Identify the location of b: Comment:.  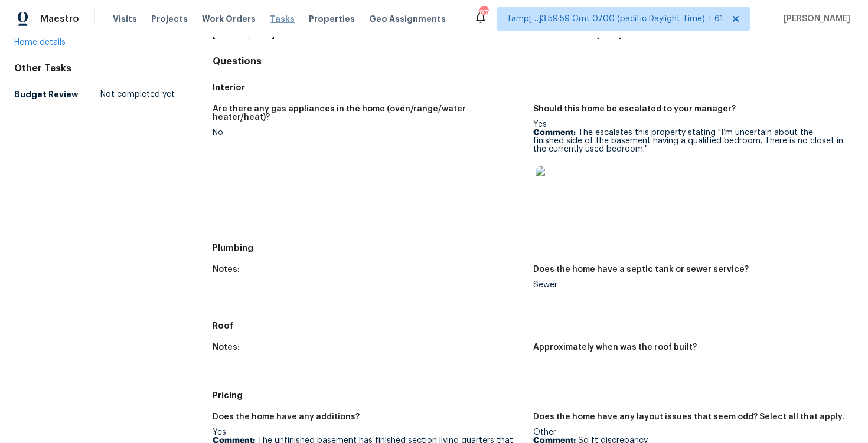
(555, 133).